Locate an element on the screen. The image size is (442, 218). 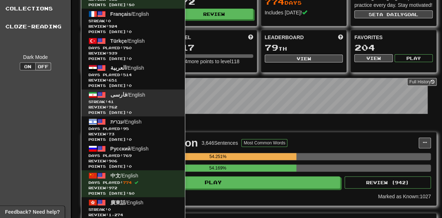
p: In Progress is located at coordinates (259, 125).